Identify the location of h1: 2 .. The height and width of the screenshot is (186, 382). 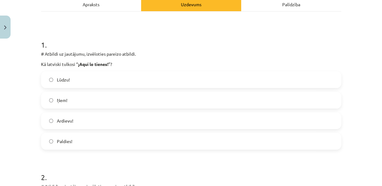
(191, 172).